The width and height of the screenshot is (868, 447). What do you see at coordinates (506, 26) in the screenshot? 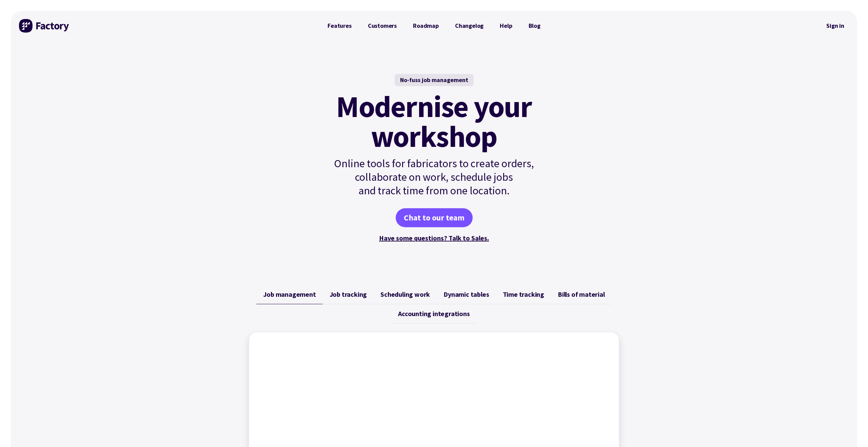
I see `a: Help` at bounding box center [506, 26].